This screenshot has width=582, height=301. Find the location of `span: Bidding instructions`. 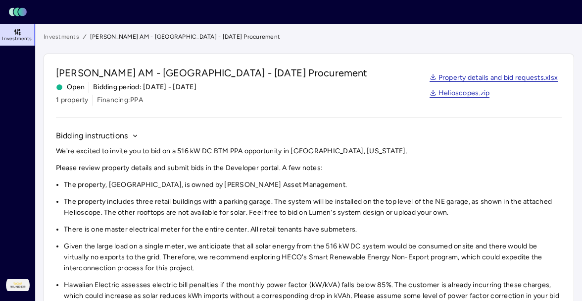

span: Bidding instructions is located at coordinates (92, 136).